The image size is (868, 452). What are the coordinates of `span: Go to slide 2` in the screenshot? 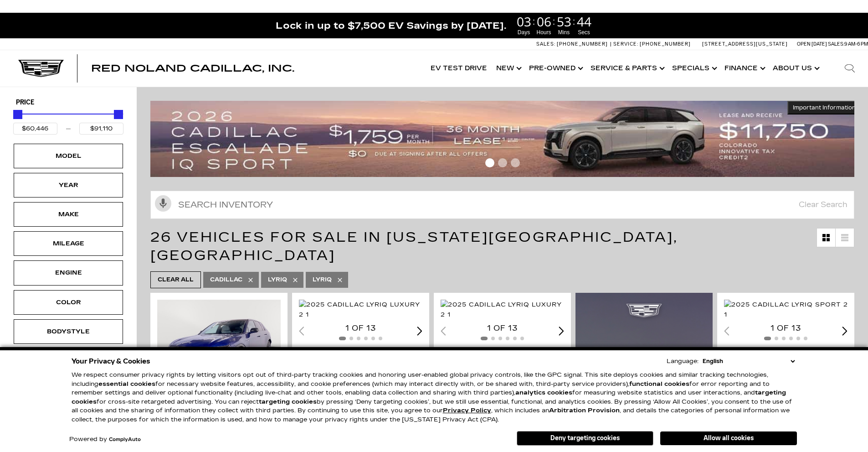 It's located at (503, 163).